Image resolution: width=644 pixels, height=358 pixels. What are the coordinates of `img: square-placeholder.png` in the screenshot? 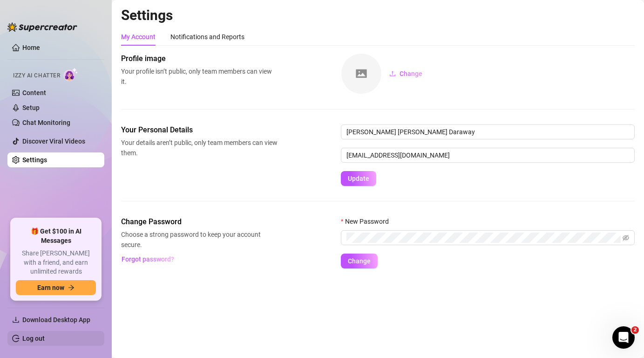 It's located at (361, 74).